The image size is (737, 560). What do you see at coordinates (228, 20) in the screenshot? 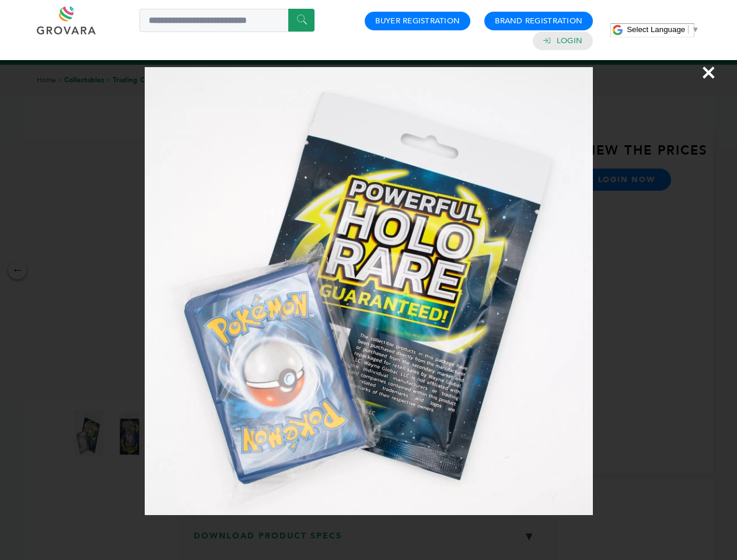
I see `input: Search a product or brand...` at bounding box center [228, 20].